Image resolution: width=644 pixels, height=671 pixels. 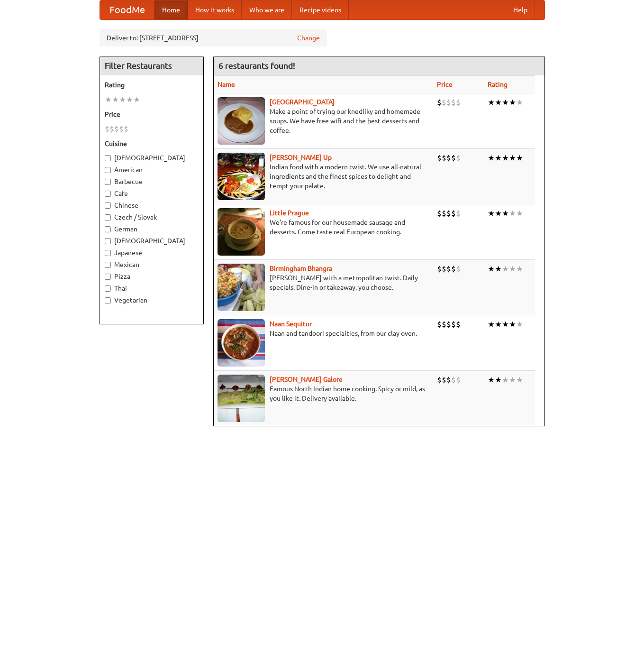 I want to click on input: Cafe, so click(x=108, y=194).